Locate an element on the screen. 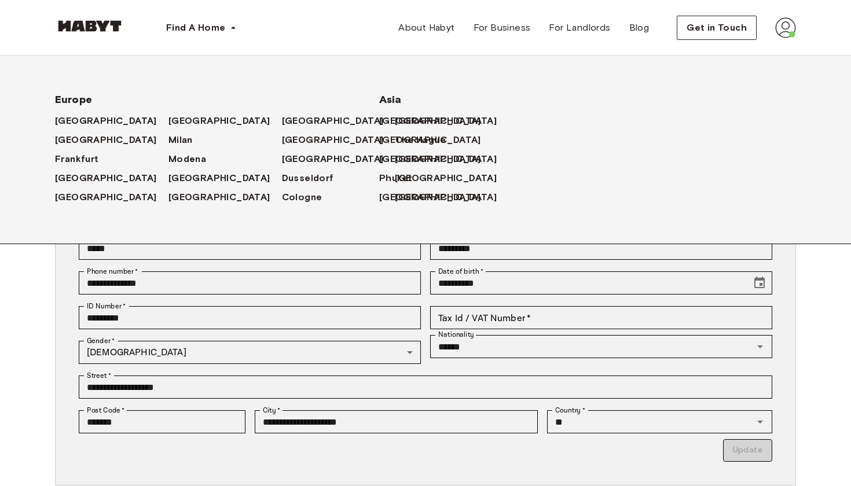 The image size is (851, 486). span: Frankfurt is located at coordinates (77, 159).